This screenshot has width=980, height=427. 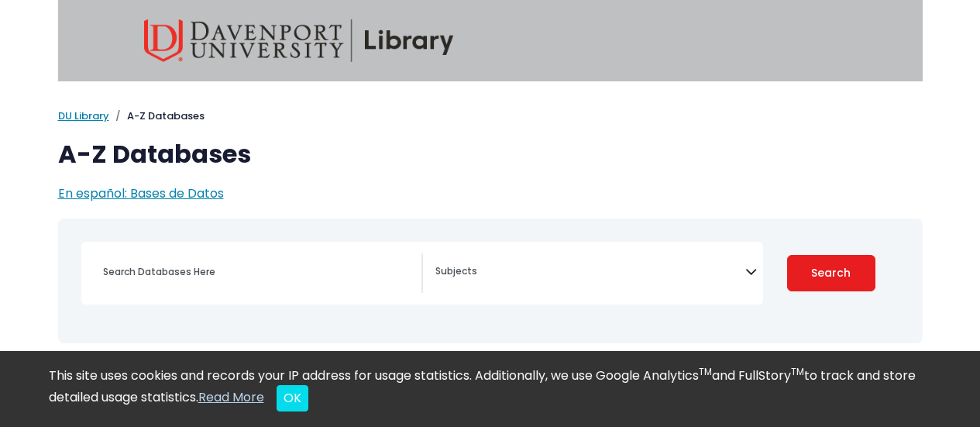 What do you see at coordinates (292, 398) in the screenshot?
I see `button: Close` at bounding box center [292, 398].